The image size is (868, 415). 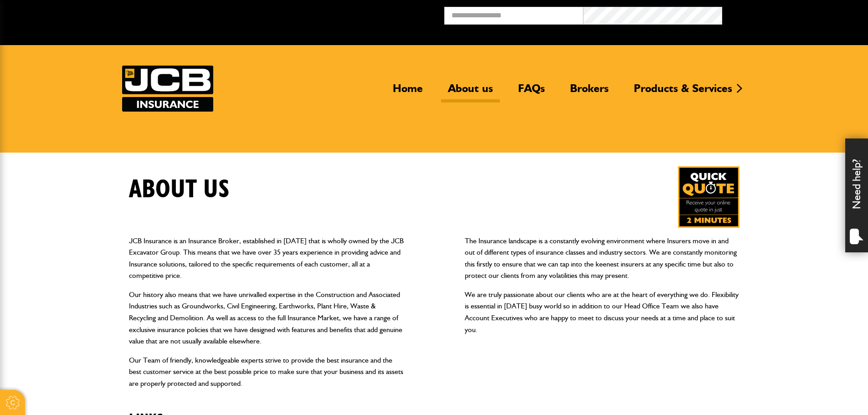 What do you see at coordinates (470, 92) in the screenshot?
I see `a: About us` at bounding box center [470, 92].